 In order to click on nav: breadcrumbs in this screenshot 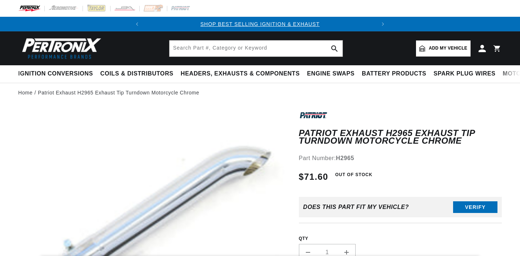, I will do `click(260, 92)`.